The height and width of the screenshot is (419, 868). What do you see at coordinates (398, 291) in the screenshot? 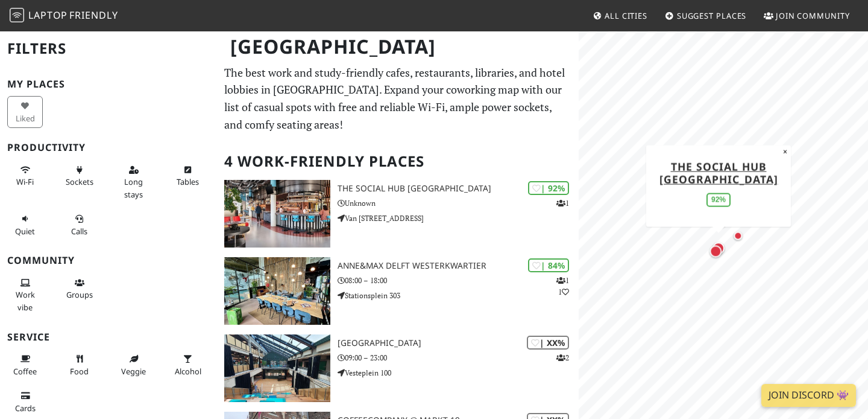
I see `a: Anne&Max Delft Westerkwartier | 84% 11 Anne&Max Delft Westerkwartier 08:00 – 18:00 Stationsplein 303` at bounding box center [398, 291].